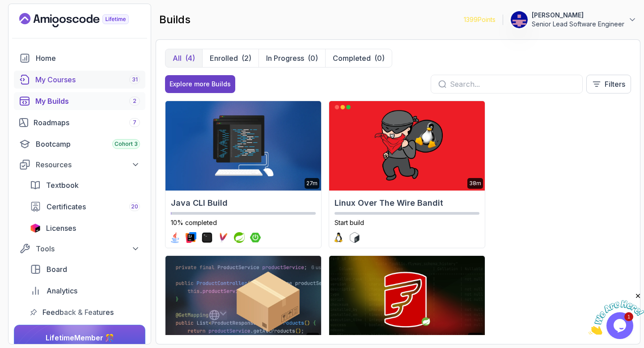  I want to click on img: user profile image, so click(519, 20).